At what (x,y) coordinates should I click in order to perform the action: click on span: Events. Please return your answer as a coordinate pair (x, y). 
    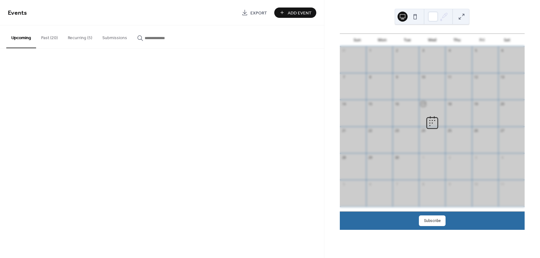
    Looking at the image, I should click on (17, 13).